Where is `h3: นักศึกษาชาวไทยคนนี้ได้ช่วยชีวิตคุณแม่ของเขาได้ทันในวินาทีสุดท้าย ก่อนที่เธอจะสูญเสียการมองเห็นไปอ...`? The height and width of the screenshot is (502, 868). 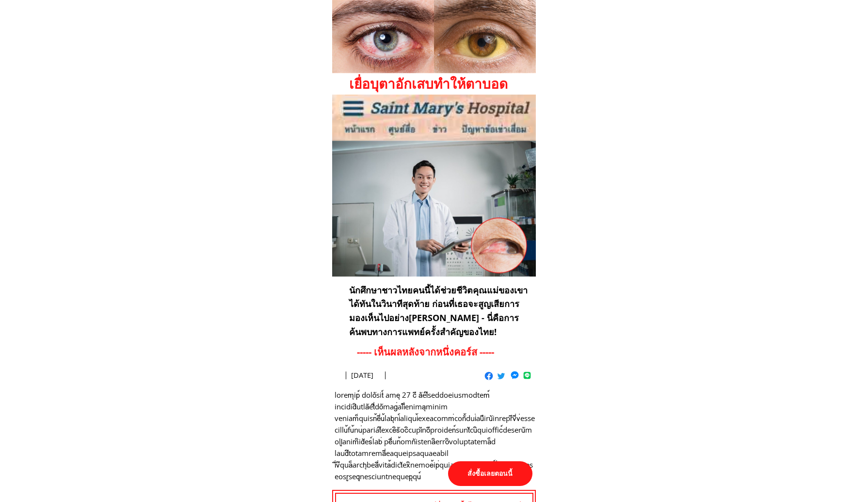
h3: นักศึกษาชาวไทยคนนี้ได้ช่วยชีวิตคุณแม่ของเขาได้ทันในวินาทีสุดท้าย ก่อนที่เธอจะสูญเสียการมองเห็นไปอ... is located at coordinates (439, 311).